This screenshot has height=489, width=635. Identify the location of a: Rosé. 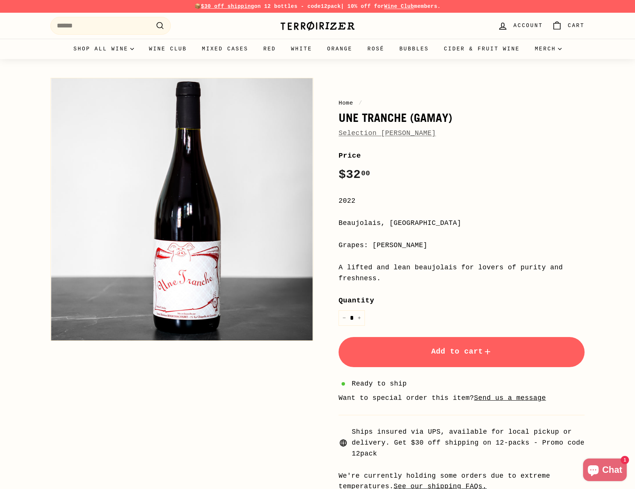
(376, 49).